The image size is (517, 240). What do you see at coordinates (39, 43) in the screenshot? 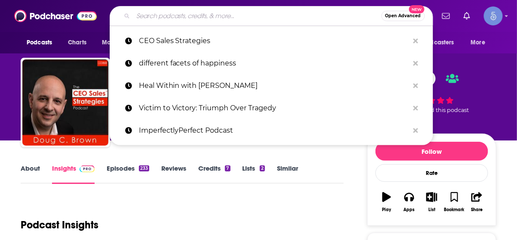
I see `span: Podcasts` at bounding box center [39, 43].